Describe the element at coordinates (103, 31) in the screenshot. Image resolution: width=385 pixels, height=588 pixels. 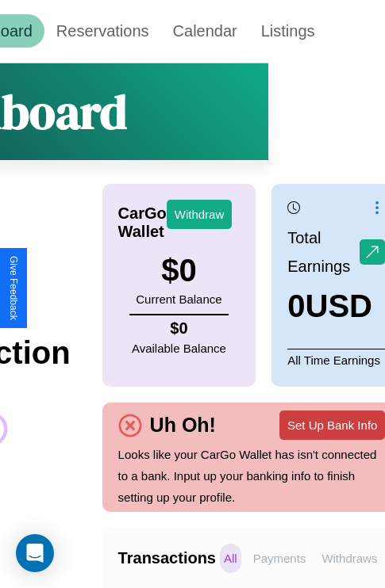
I see `a: Reservations` at that location.